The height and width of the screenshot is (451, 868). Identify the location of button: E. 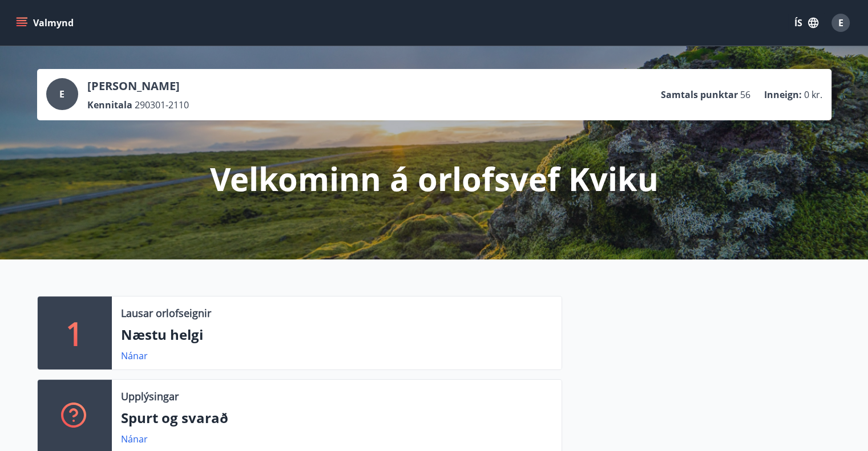
(840, 23).